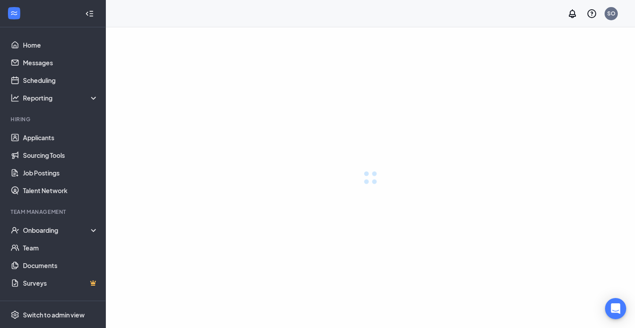 This screenshot has width=635, height=328. Describe the element at coordinates (61, 230) in the screenshot. I see `div: Onboarding` at that location.